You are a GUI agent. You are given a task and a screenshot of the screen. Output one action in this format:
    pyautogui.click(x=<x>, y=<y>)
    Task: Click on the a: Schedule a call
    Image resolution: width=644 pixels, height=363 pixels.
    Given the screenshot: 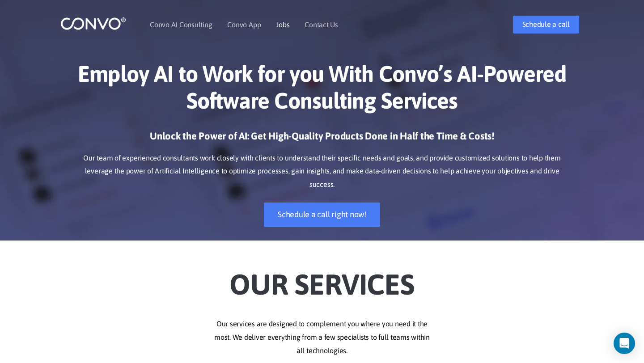 What is the action you would take?
    pyautogui.click(x=546, y=25)
    